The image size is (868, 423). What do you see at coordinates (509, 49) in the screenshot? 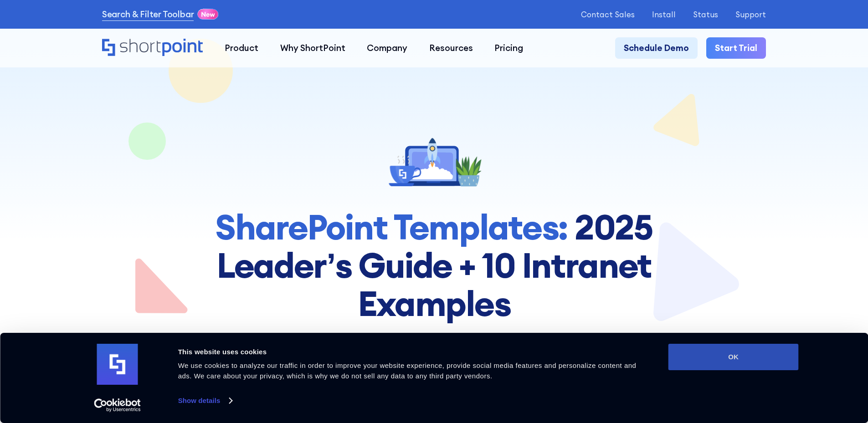
I see `a: Pricing` at bounding box center [509, 49].